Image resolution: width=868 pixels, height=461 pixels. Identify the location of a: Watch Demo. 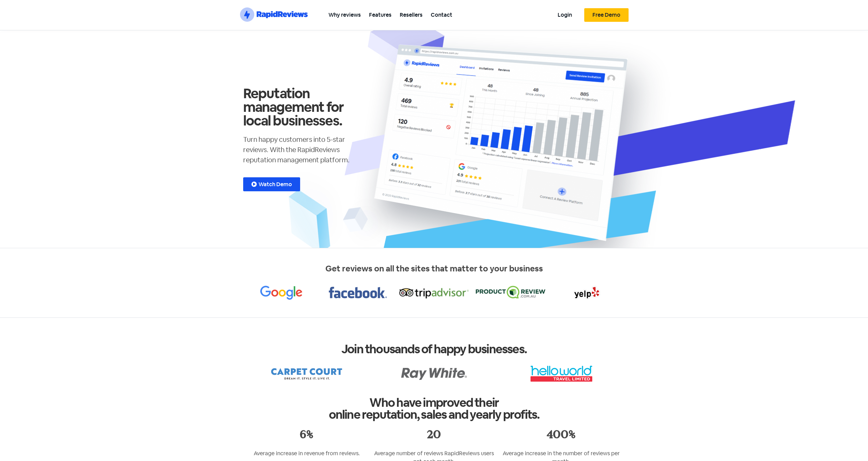
(271, 184).